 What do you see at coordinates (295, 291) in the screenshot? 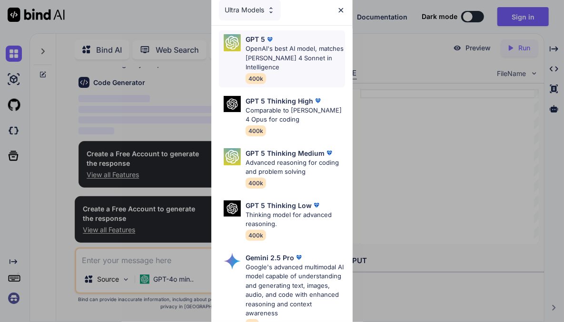
I see `p: Google's advanced multimodal AI model capable of understanding and generating text, images, audio...` at bounding box center [295, 291].